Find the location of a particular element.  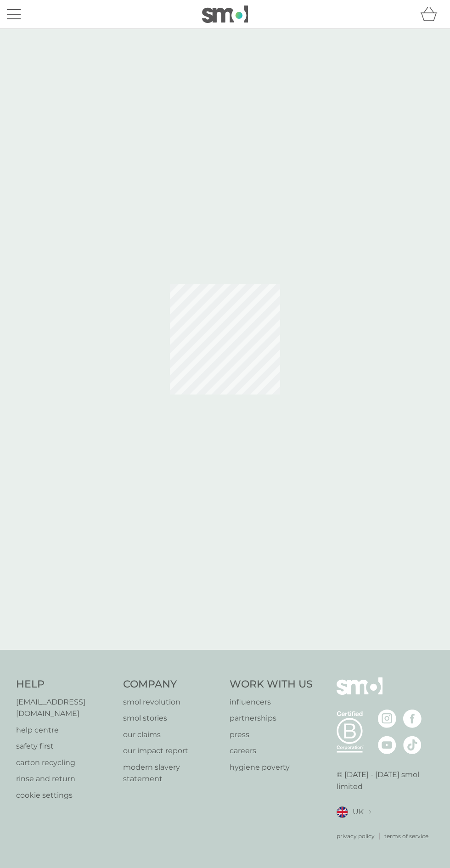

p: carton recycling is located at coordinates (65, 763).